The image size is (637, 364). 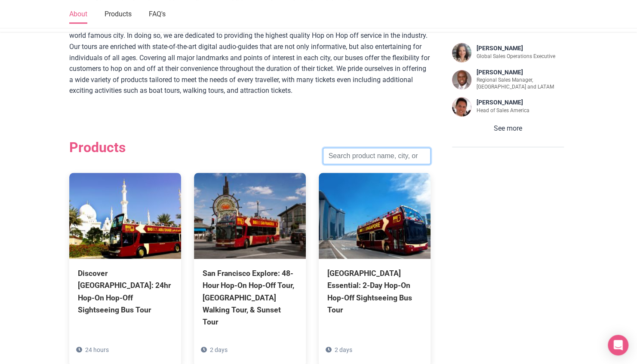 What do you see at coordinates (250, 216) in the screenshot?
I see `img: San Francisco Explore: 48-Hour Hop-On Hop-Off Tour, Chinatown Walking Tour, & Sunset Tour` at bounding box center [250, 216].